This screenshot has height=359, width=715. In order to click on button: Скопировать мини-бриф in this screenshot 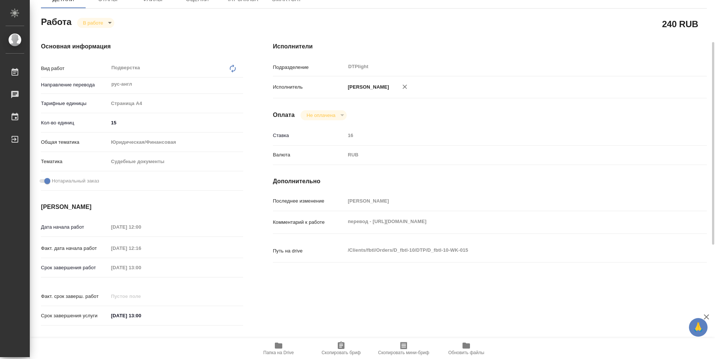, I will do `click(404, 349)`.